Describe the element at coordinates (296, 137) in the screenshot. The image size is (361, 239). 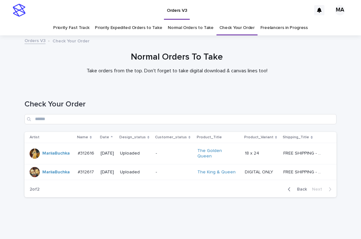
I see `p: Shipping_Title` at that location.